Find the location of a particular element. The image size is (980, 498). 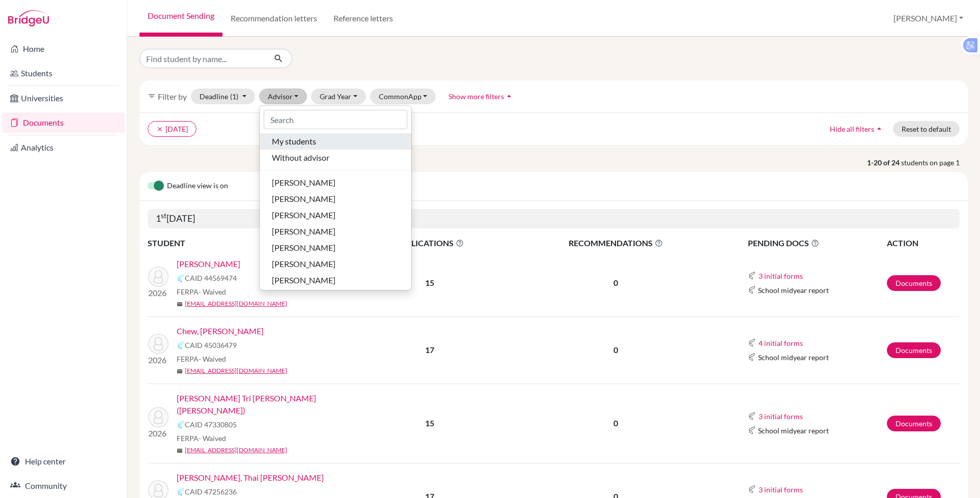

button: Advisor is located at coordinates (283, 96).